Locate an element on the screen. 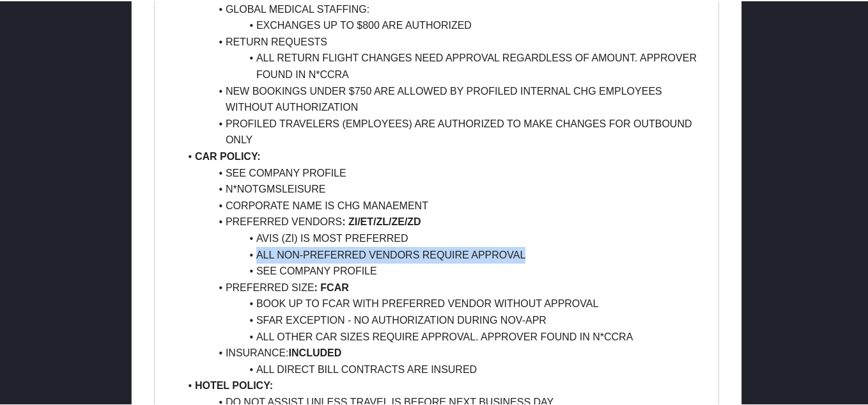  li: RETURN REQUESTS is located at coordinates (444, 41).